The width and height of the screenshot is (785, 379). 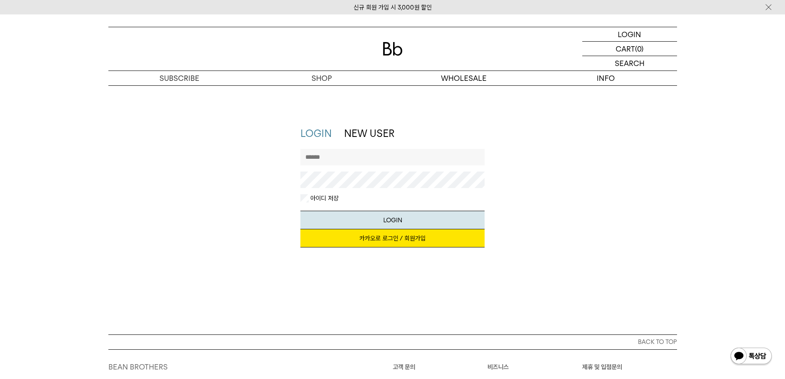 I want to click on a: 신규 회원 가입 시 3,000원 할인, so click(x=393, y=7).